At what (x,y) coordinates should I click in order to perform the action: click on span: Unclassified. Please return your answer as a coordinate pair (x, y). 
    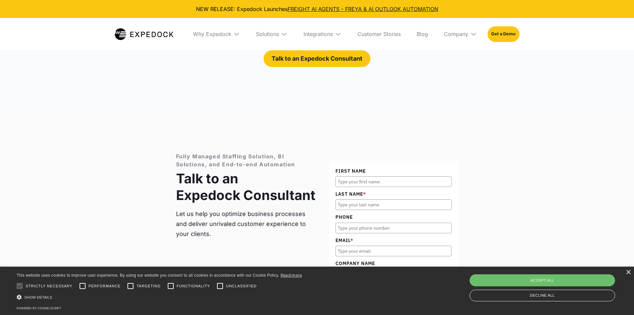
    Looking at the image, I should click on (241, 286).